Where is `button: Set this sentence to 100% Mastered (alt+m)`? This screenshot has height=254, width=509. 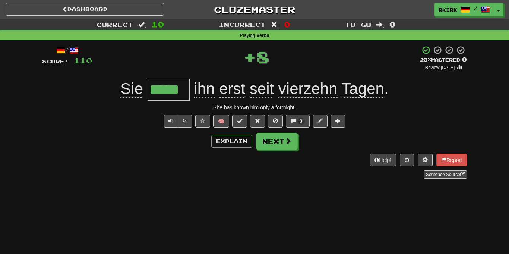 button: Set this sentence to 100% Mastered (alt+m) is located at coordinates (239, 121).